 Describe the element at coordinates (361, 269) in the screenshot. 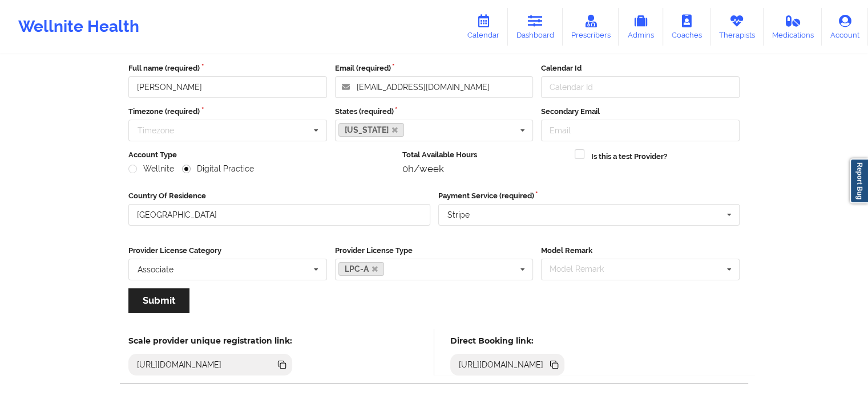

I see `a: LPC-A` at that location.